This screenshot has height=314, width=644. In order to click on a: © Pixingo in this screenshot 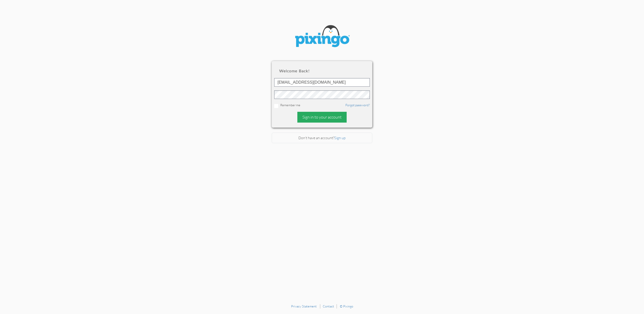, I will do `click(346, 306)`.